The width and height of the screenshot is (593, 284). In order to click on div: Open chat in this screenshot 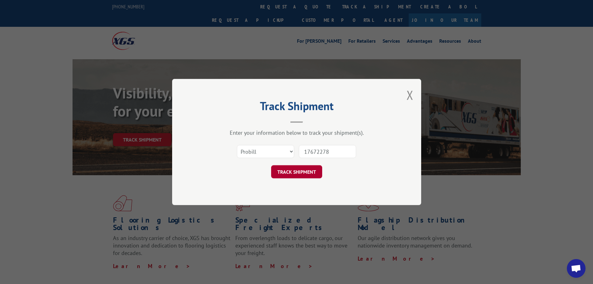, I will do `click(576, 268)`.